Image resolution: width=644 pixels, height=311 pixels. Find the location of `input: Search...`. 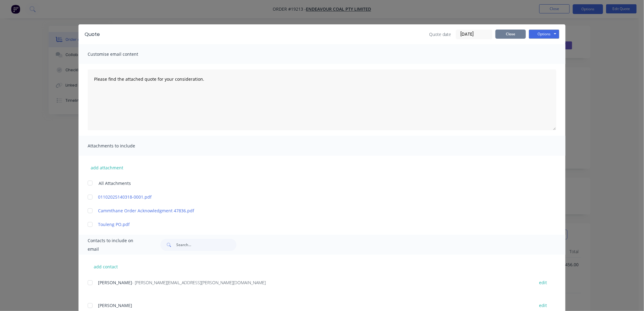

input: Search... is located at coordinates (206, 245).